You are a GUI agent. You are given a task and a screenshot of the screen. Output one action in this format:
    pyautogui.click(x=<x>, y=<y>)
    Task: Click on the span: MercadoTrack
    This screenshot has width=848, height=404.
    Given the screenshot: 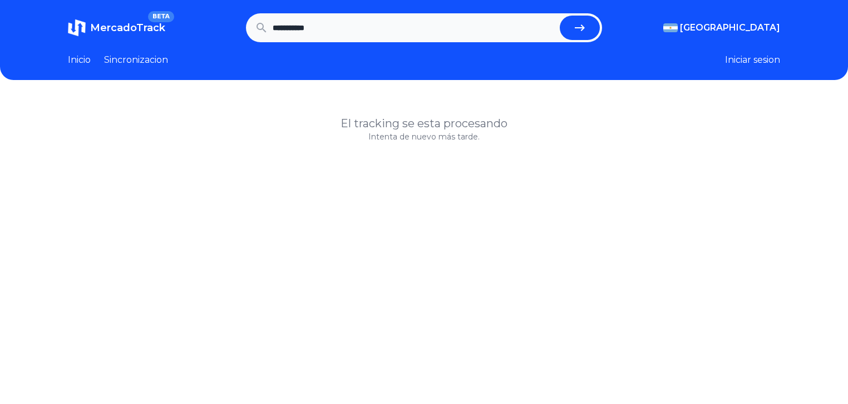 What is the action you would take?
    pyautogui.click(x=127, y=28)
    